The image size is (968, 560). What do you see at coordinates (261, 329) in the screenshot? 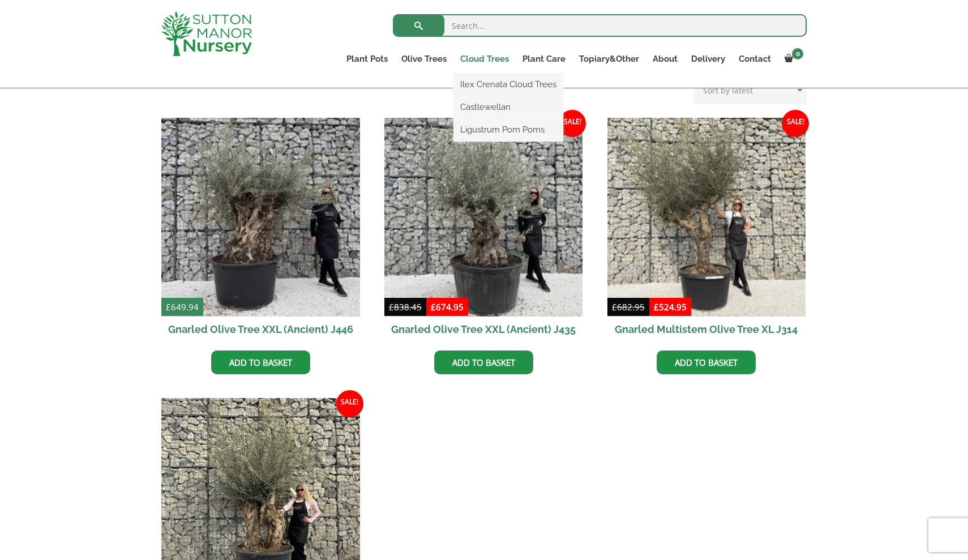
I see `h2: Gnarled Olive Tree XXL (Ancient) J446` at bounding box center [261, 329].